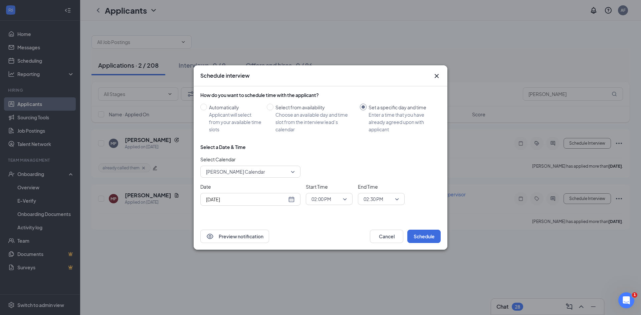 This screenshot has width=641, height=315. Describe the element at coordinates (381, 187) in the screenshot. I see `span: End Time` at that location.